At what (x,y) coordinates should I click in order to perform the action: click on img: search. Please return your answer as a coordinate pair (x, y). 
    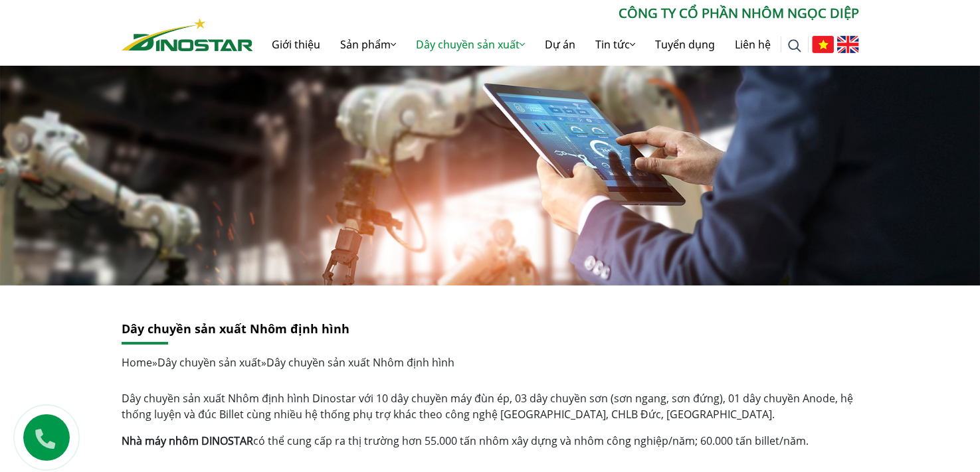
    Looking at the image, I should click on (795, 46).